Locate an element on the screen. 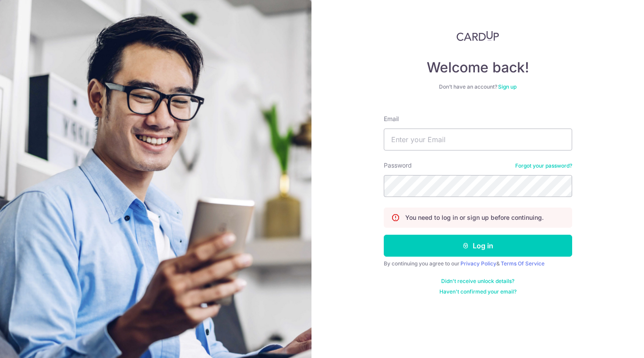  label: Email is located at coordinates (391, 119).